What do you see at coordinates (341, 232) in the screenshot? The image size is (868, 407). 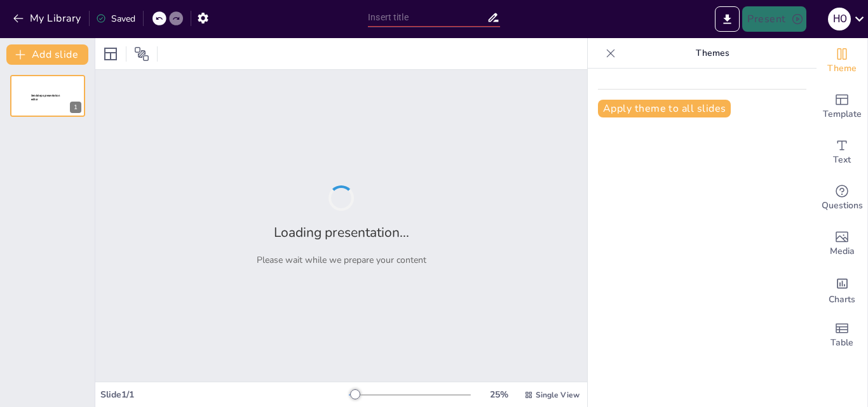 I see `h2: Loading presentation...` at bounding box center [341, 232].